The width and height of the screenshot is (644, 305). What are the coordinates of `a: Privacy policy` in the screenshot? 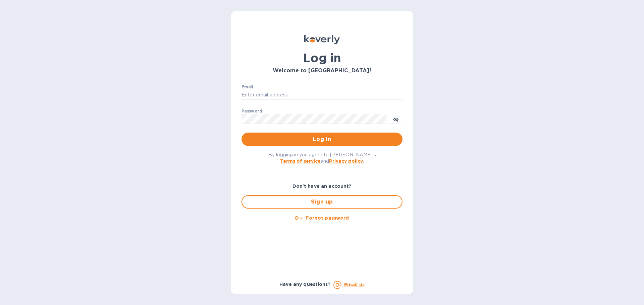 It's located at (346, 161).